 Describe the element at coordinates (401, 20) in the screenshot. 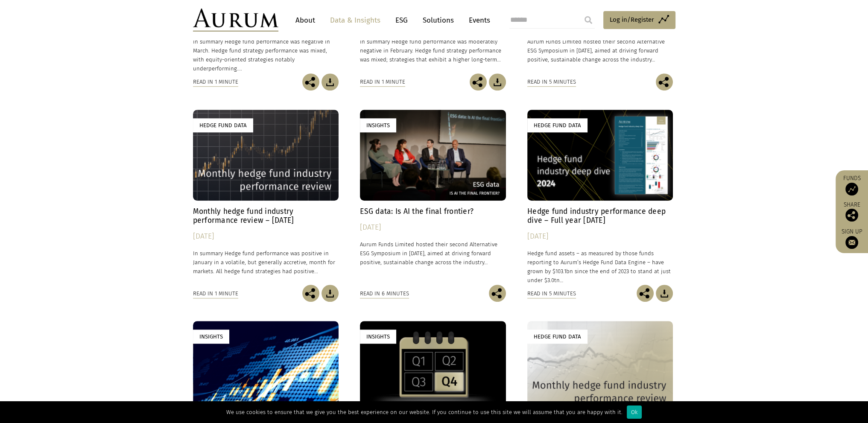

I see `a: ESG` at that location.